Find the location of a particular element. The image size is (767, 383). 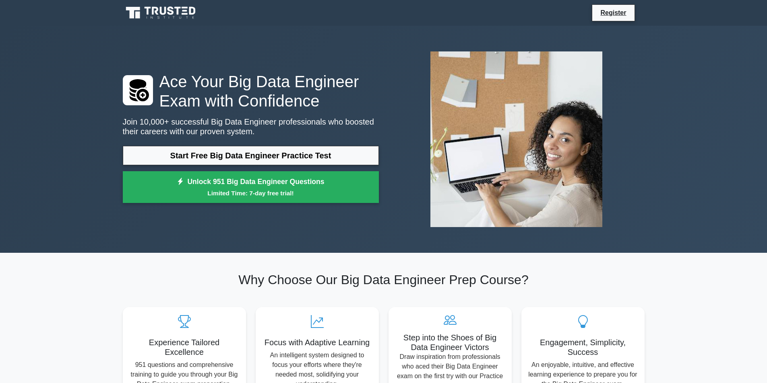

a: Start Free Big Data Engineer Practice Test is located at coordinates (251, 156).